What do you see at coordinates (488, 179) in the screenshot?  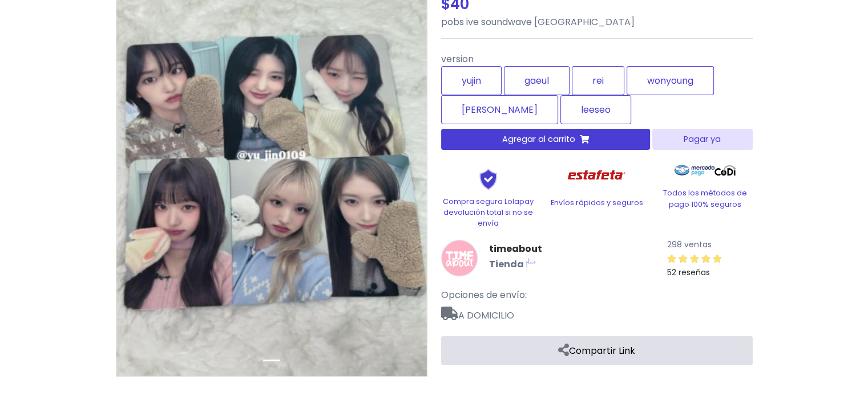 I see `img: Shield` at bounding box center [488, 179].